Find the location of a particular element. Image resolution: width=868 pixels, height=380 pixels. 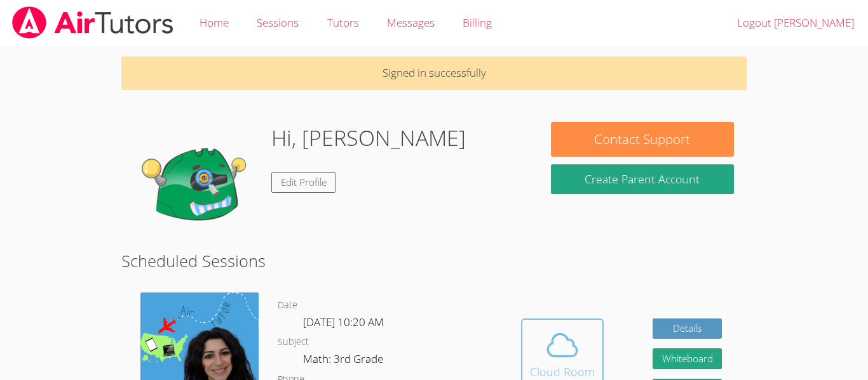

a: Details is located at coordinates (687, 329).